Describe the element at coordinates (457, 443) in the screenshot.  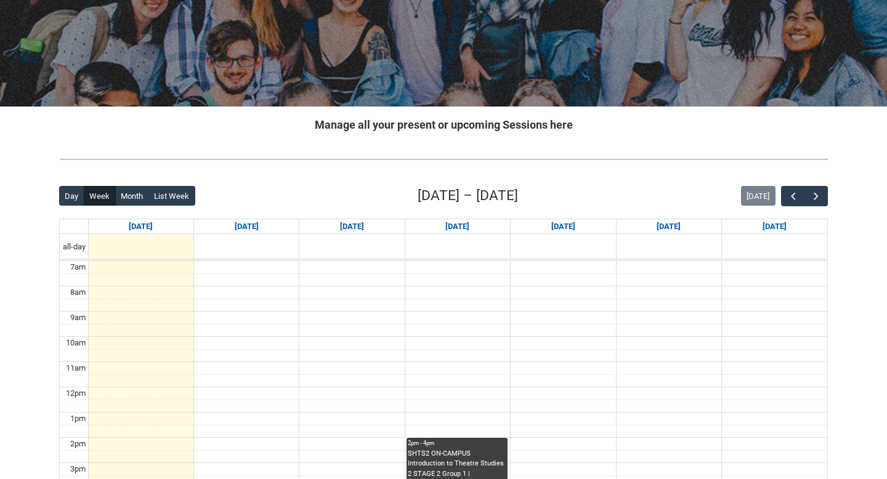
I see `div: 2pm - 4pm` at that location.